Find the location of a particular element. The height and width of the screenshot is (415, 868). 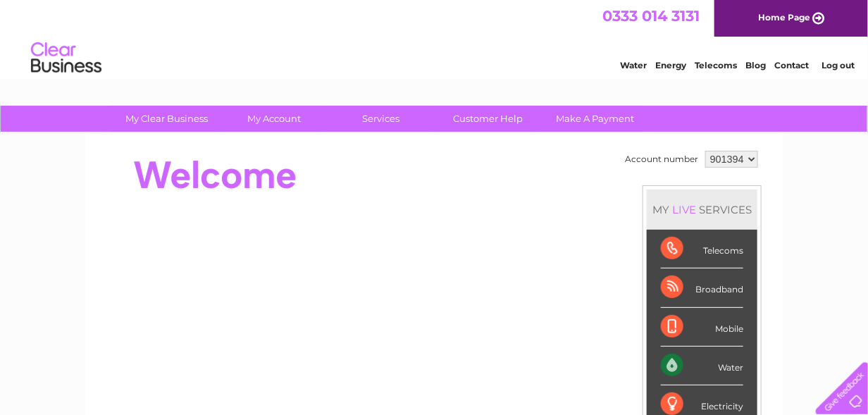

a: Blog is located at coordinates (755, 65).